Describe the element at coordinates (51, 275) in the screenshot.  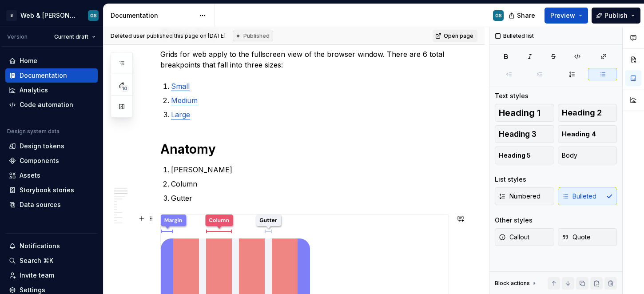
I see `a: Invite team` at that location.